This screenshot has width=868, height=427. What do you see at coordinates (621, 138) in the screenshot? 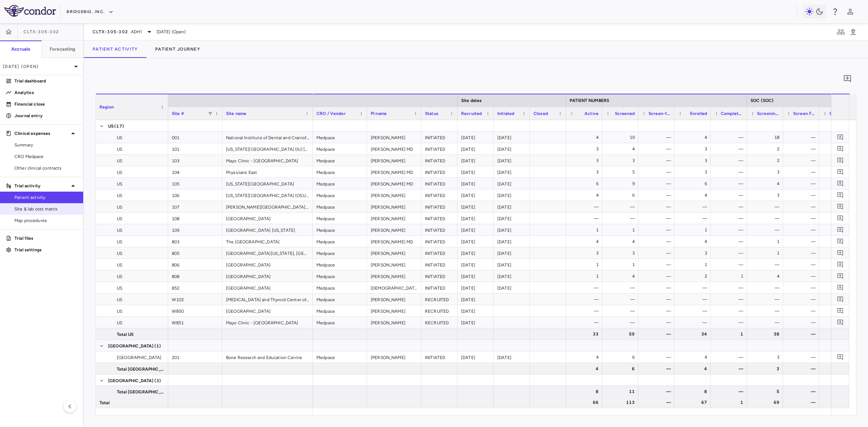
I see `div: 19` at bounding box center [621, 138].